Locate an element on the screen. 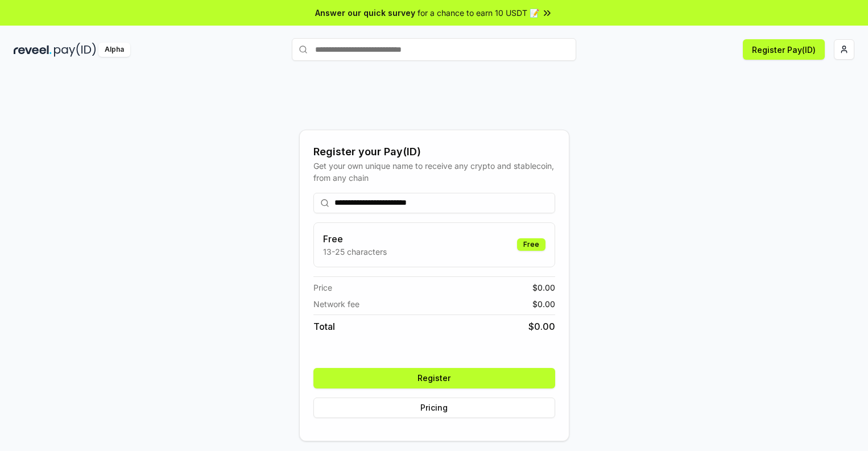 The height and width of the screenshot is (451, 868). span: Answer our quick survey is located at coordinates (365, 13).